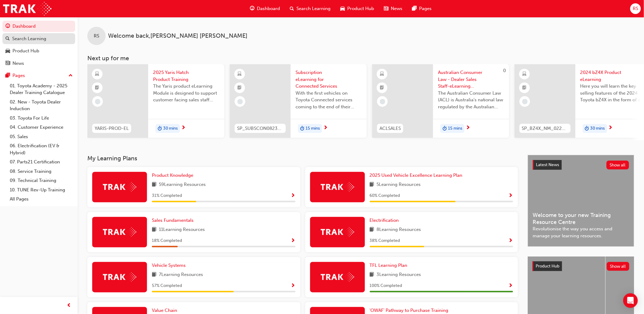 This screenshot has height=314, width=644. Describe the element at coordinates (7, 27) in the screenshot. I see `span: guage-icon` at that location.